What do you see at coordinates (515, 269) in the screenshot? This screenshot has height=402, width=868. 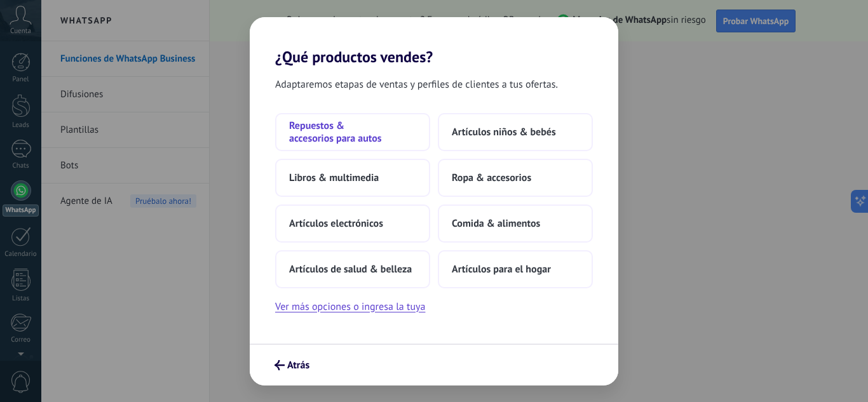 I see `button: Artículos para el hogar` at bounding box center [515, 269].